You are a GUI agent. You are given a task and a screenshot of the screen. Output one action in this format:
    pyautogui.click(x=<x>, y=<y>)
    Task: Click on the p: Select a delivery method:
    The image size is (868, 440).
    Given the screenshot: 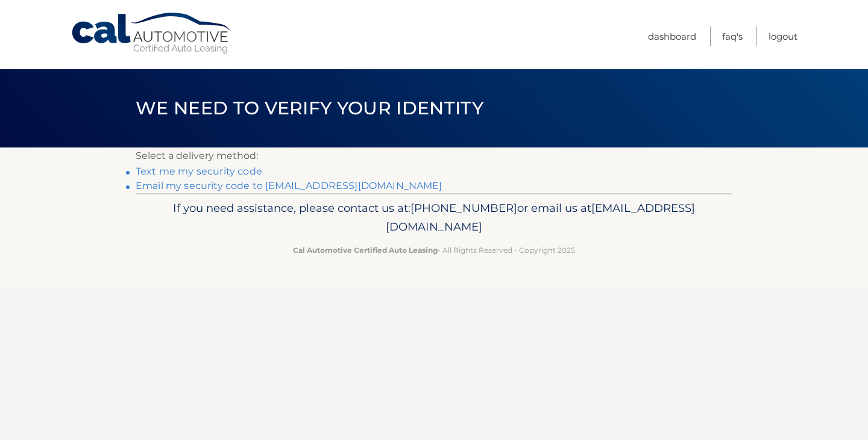 What is the action you would take?
    pyautogui.click(x=434, y=156)
    